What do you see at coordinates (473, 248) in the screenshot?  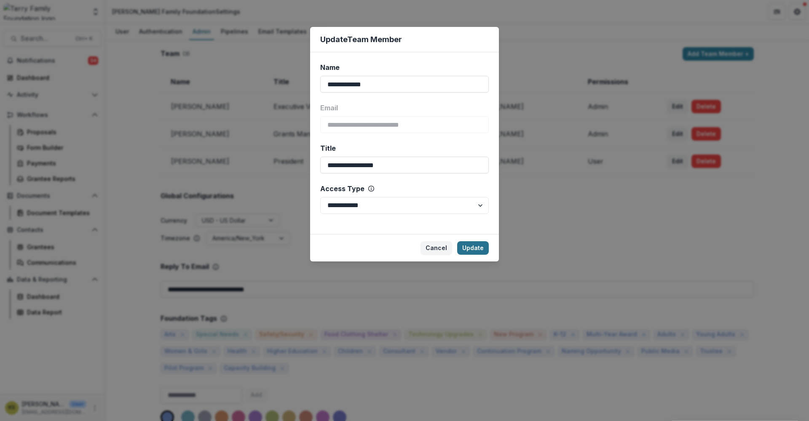 I see `button: Update` at bounding box center [473, 248].